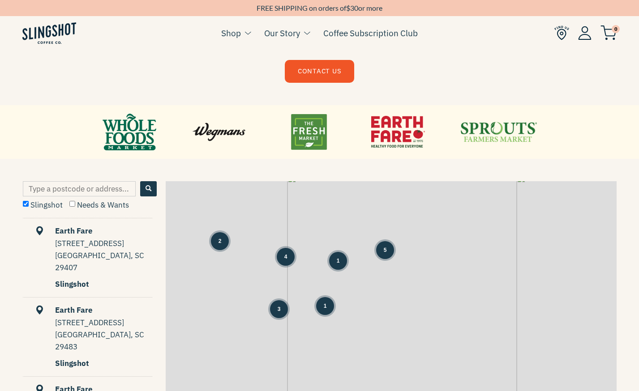 This screenshot has width=639, height=391. Describe the element at coordinates (279, 309) in the screenshot. I see `div: Group of 3 locations` at that location.